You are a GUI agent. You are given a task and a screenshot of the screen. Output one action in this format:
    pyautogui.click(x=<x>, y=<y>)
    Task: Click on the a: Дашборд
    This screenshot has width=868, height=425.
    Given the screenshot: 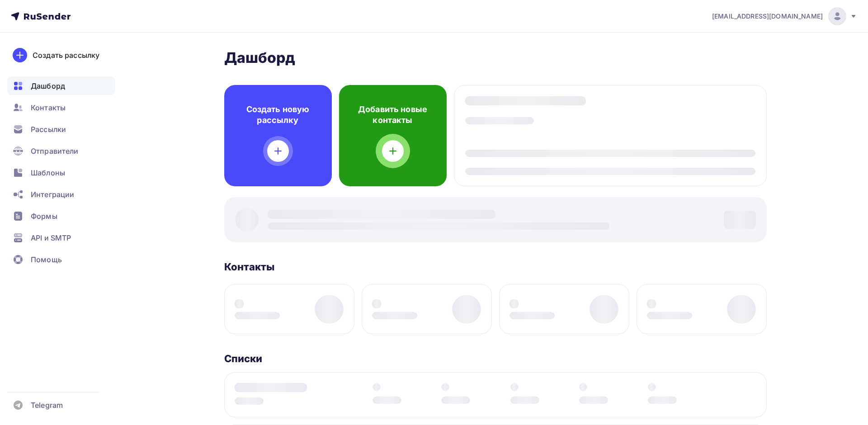 What is the action you would take?
    pyautogui.click(x=61, y=86)
    